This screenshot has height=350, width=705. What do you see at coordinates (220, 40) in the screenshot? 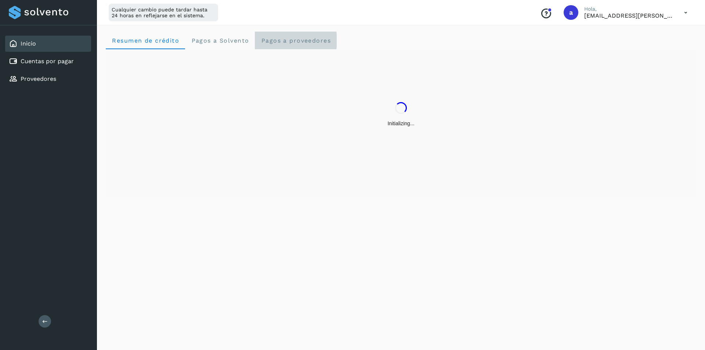
I see `span: Pagos a Solvento` at bounding box center [220, 40].